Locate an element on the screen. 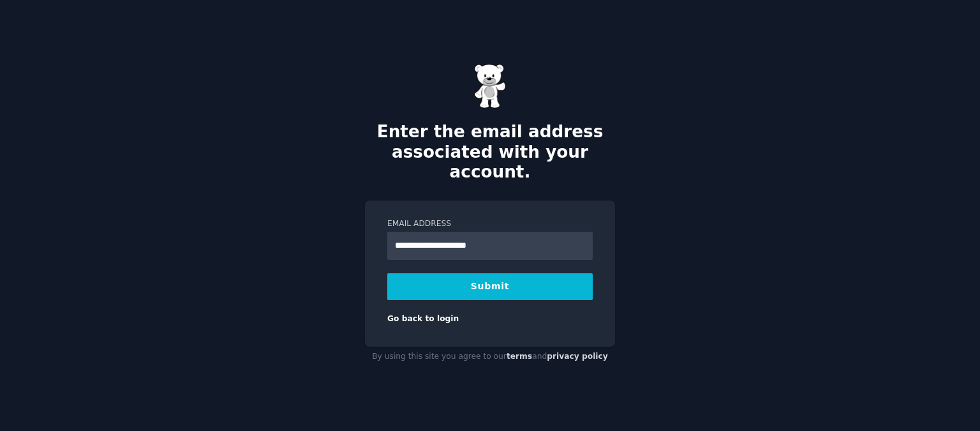 This screenshot has height=431, width=980. img: Gummy Bear is located at coordinates (490, 86).